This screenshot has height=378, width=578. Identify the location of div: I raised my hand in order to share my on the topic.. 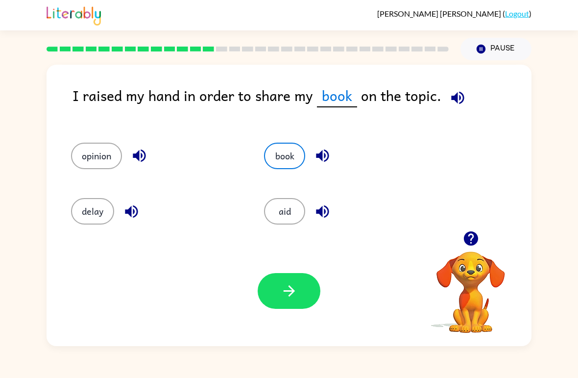
(302, 103).